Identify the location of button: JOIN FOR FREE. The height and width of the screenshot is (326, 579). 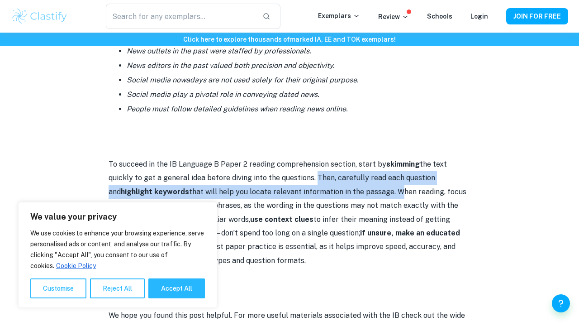
(537, 16).